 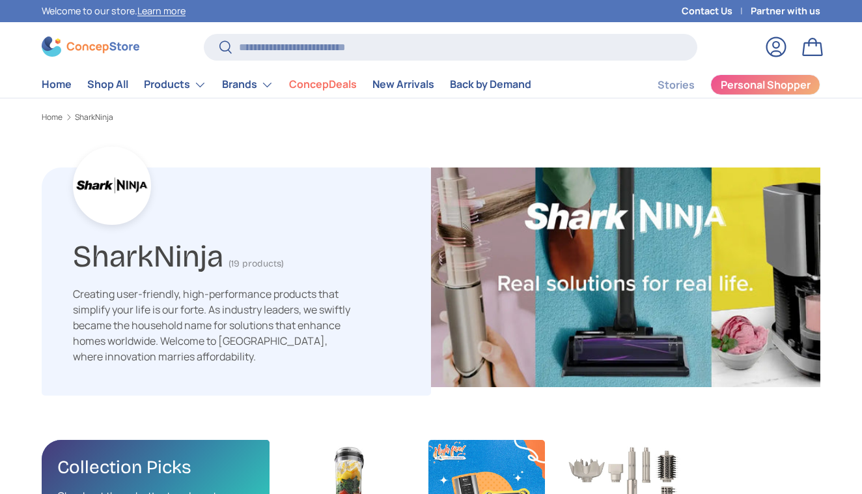 What do you see at coordinates (490, 84) in the screenshot?
I see `a: Back by Demand` at bounding box center [490, 84].